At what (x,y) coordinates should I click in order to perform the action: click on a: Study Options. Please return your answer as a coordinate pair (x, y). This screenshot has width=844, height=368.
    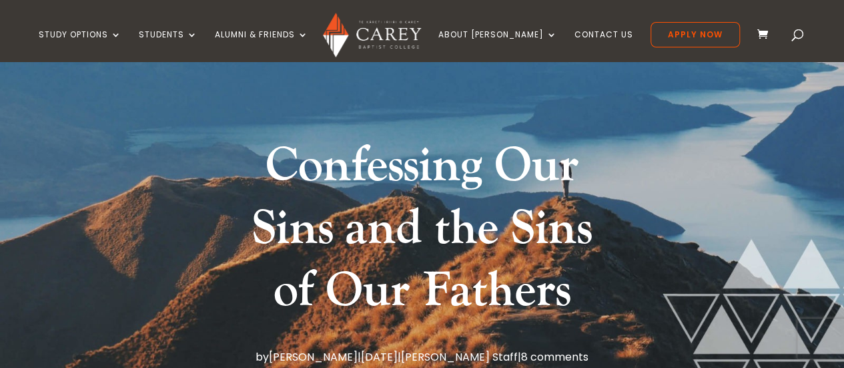
    Looking at the image, I should click on (80, 45).